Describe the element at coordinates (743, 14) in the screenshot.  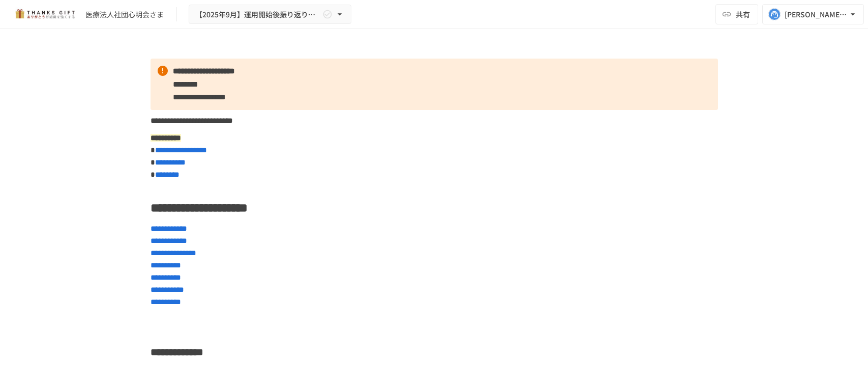
I see `span: 共有` at that location.